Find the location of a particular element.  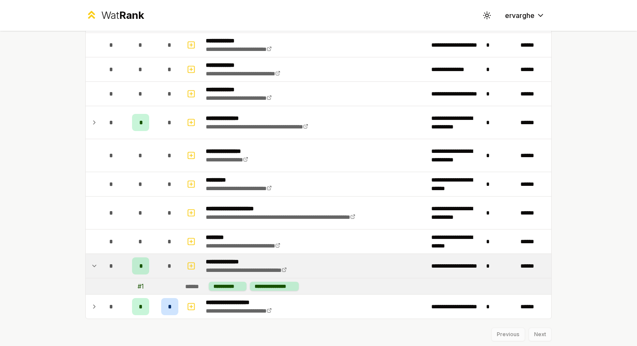

span: ervarghe is located at coordinates (520, 15).